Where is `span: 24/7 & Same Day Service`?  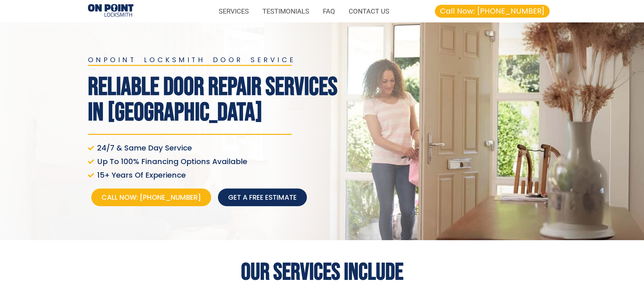 span: 24/7 & Same Day Service is located at coordinates (143, 148).